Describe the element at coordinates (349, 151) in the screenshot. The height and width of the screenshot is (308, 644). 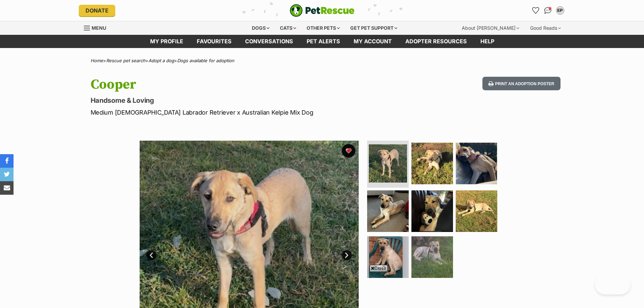
I see `button: favourite` at that location.